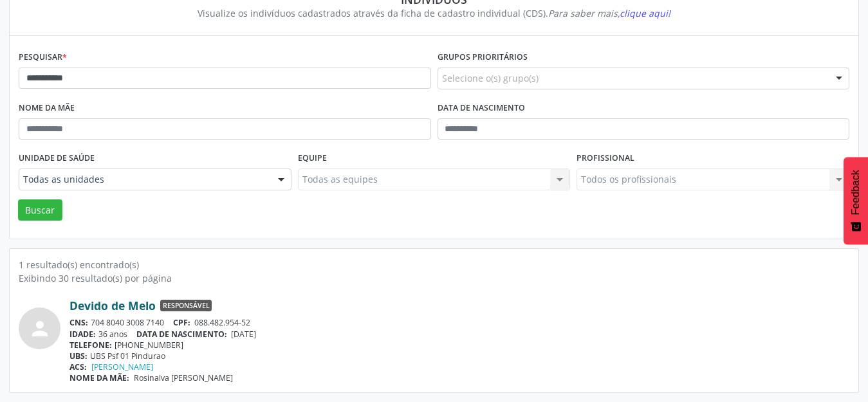  I want to click on label: Unidade de saúde, so click(57, 158).